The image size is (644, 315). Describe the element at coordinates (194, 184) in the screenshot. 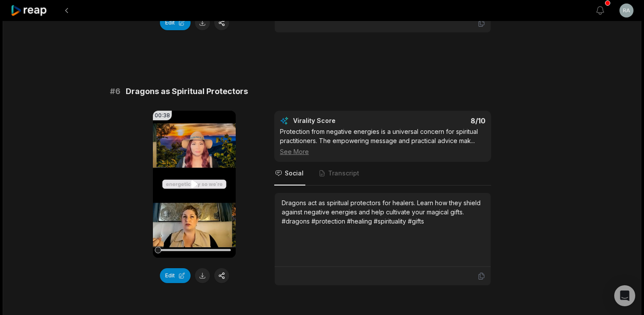

I see `video: Your browser does not support mp4 format.` at that location.